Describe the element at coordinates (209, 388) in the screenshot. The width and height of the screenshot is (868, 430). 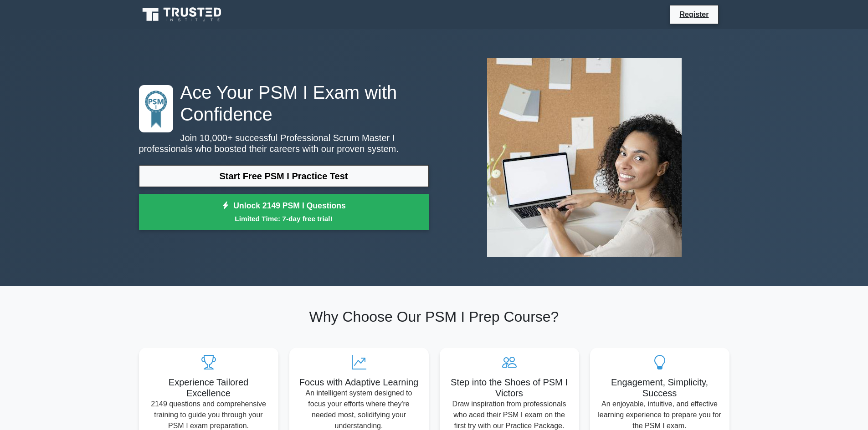
I see `h5: Experience Tailored Excellence` at that location.